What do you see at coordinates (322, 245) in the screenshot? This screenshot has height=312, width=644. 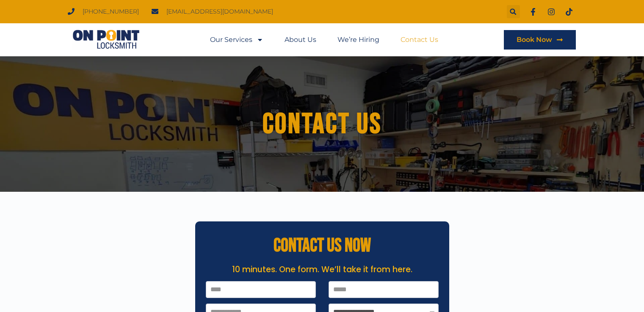 I see `h2: CONTACT US NOW` at bounding box center [322, 245].